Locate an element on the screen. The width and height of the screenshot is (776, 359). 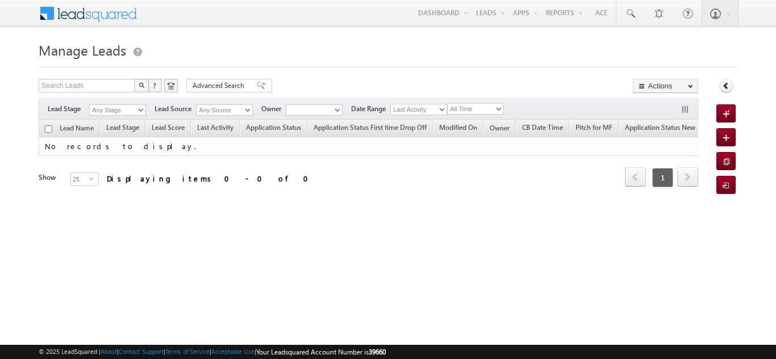
span: Lead Score is located at coordinates (168, 127).